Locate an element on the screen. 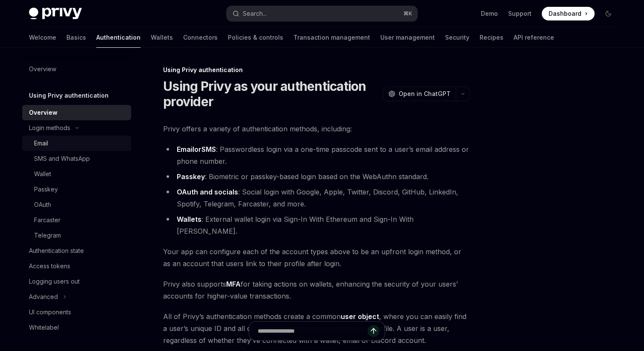 This screenshot has width=644, height=351. a: Authentication is located at coordinates (118, 38).